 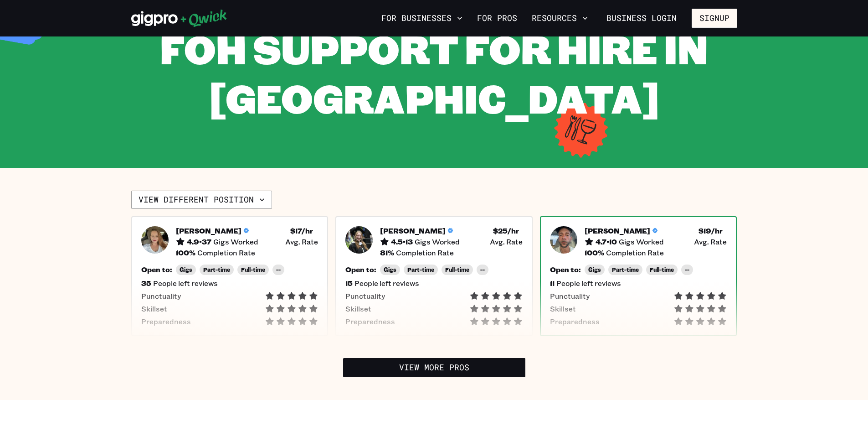 I want to click on button: View different position, so click(x=201, y=200).